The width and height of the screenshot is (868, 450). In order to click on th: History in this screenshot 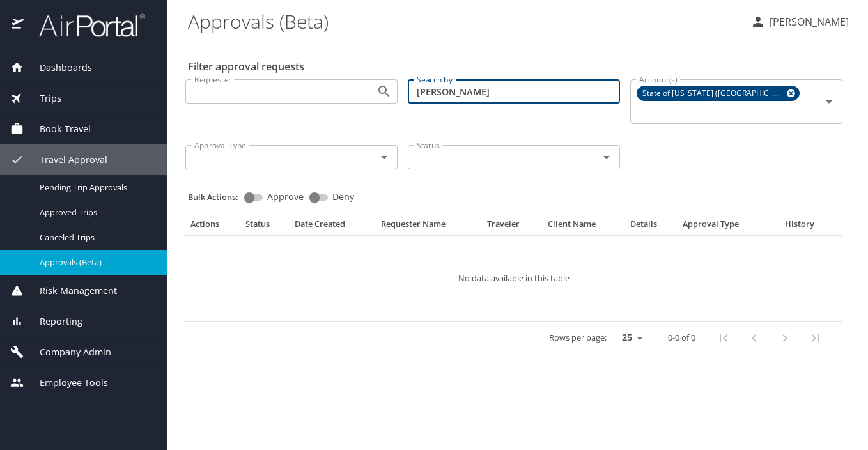, I will do `click(800, 227)`.